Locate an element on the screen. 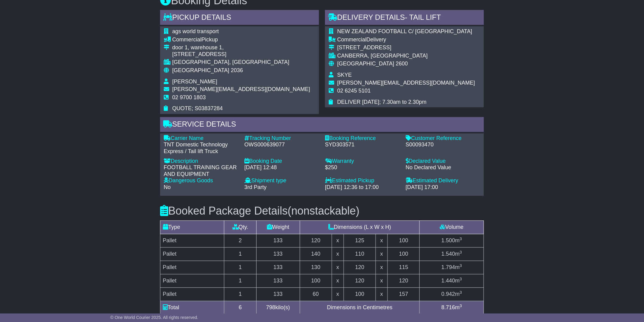  span: 1.500 is located at coordinates (448, 240).